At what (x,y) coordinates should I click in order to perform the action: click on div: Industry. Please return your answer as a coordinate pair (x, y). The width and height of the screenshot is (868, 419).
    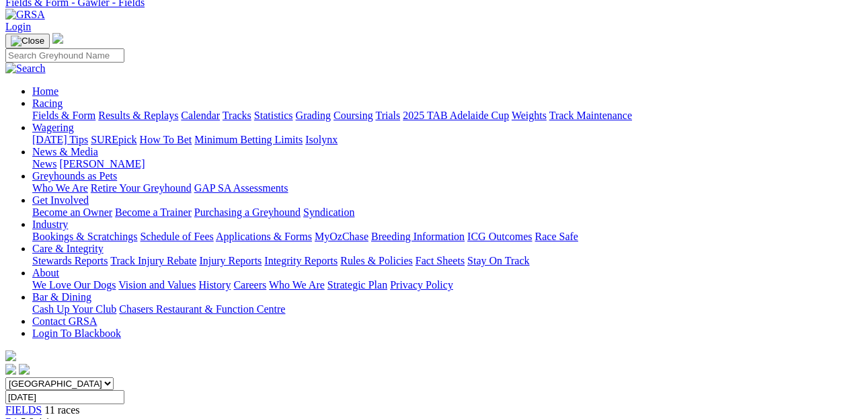
    Looking at the image, I should click on (447, 237).